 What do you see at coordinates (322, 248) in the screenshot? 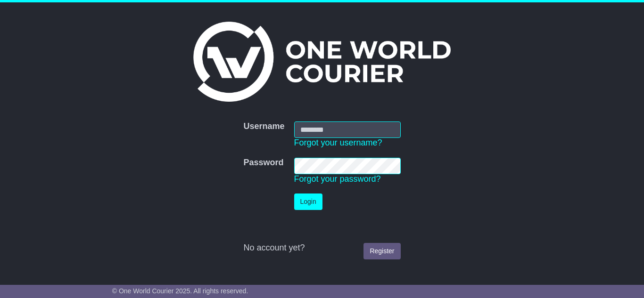
I see `div: No account yet?` at bounding box center [322, 248].